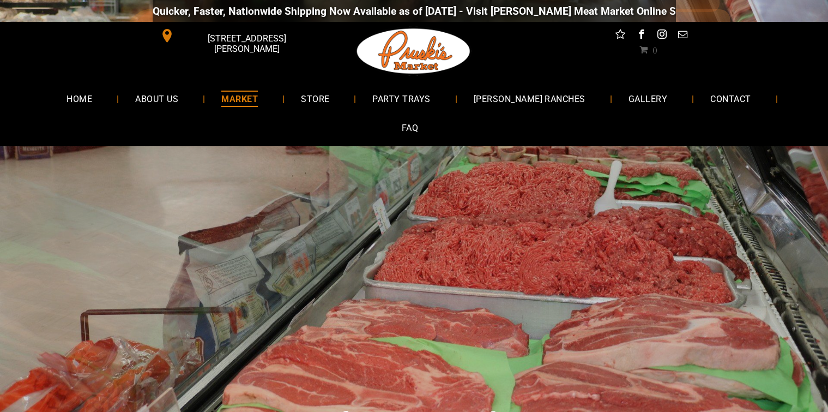  I want to click on a: HOME, so click(79, 98).